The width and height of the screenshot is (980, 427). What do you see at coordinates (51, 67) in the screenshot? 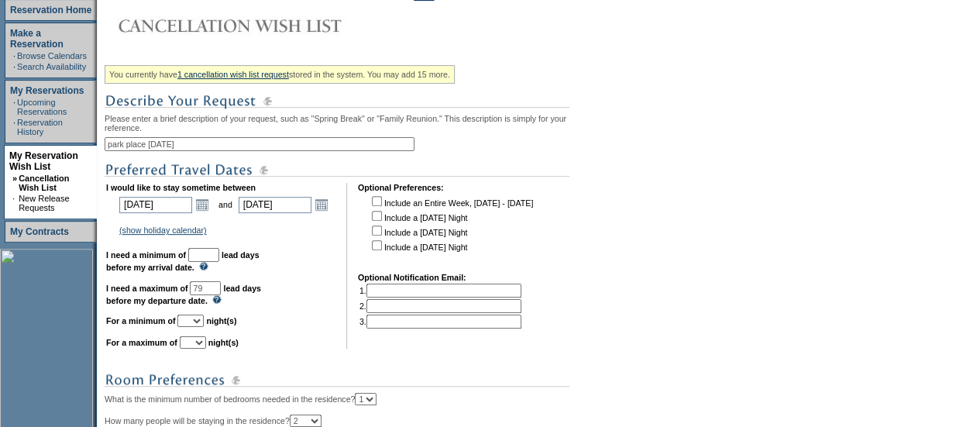
I see `a: Search Availability` at bounding box center [51, 67].